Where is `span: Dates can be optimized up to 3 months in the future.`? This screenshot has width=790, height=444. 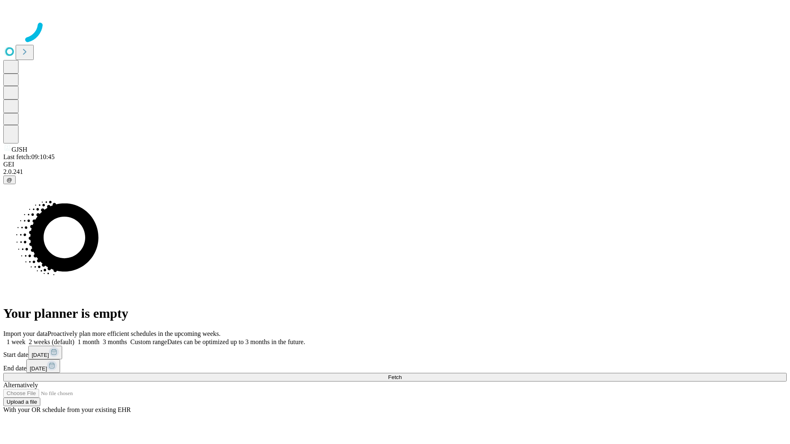 span: Dates can be optimized up to 3 months in the future. is located at coordinates (236, 342).